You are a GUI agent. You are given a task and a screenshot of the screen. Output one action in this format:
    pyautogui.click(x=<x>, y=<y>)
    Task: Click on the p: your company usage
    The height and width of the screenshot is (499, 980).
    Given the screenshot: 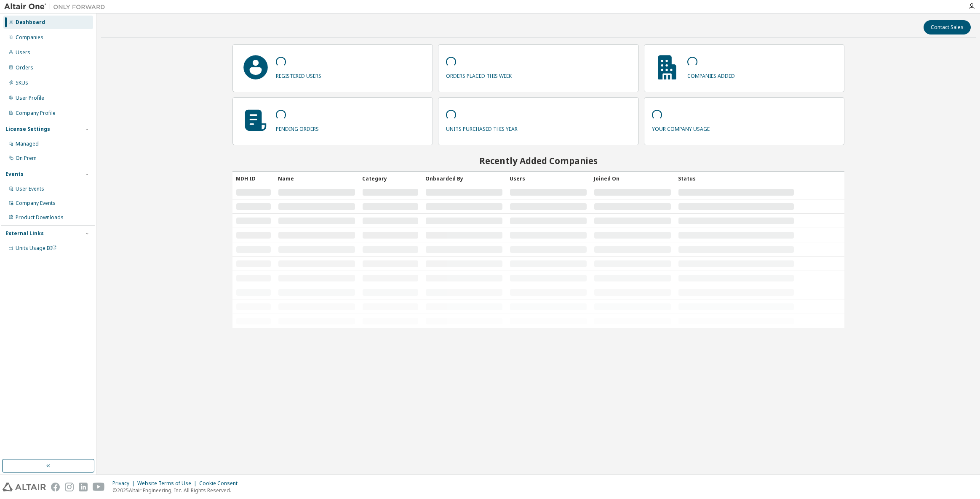 What is the action you would take?
    pyautogui.click(x=680, y=127)
    